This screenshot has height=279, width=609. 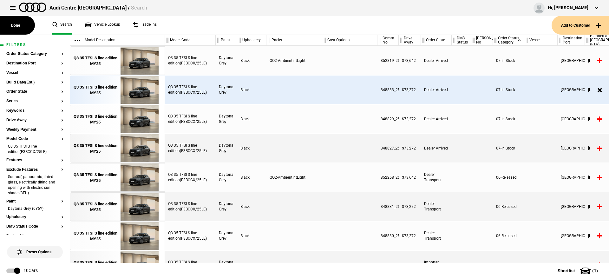 What do you see at coordinates (35, 149) in the screenshot?
I see `li: Q3 35 TFSI S line edition(F3BCCX/25LE)` at bounding box center [35, 149].